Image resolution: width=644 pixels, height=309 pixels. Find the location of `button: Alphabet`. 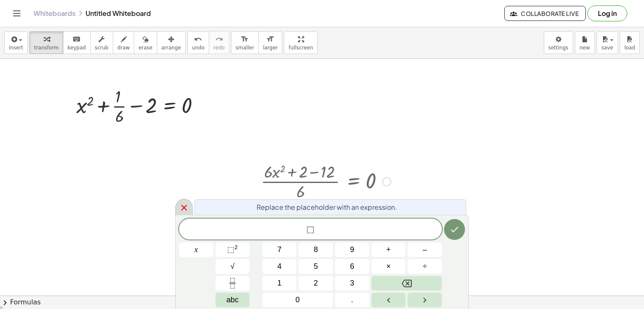

button: Alphabet is located at coordinates (233, 300).